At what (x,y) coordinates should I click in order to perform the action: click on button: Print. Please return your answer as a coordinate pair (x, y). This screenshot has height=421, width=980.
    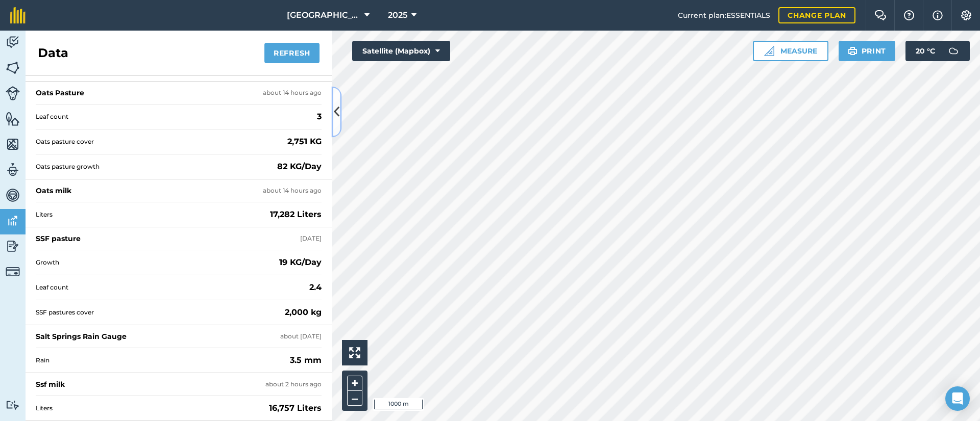
    Looking at the image, I should click on (867, 51).